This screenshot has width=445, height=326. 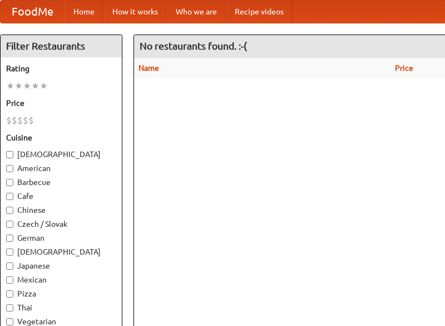 What do you see at coordinates (61, 137) in the screenshot?
I see `h5: Cuisine` at bounding box center [61, 137].